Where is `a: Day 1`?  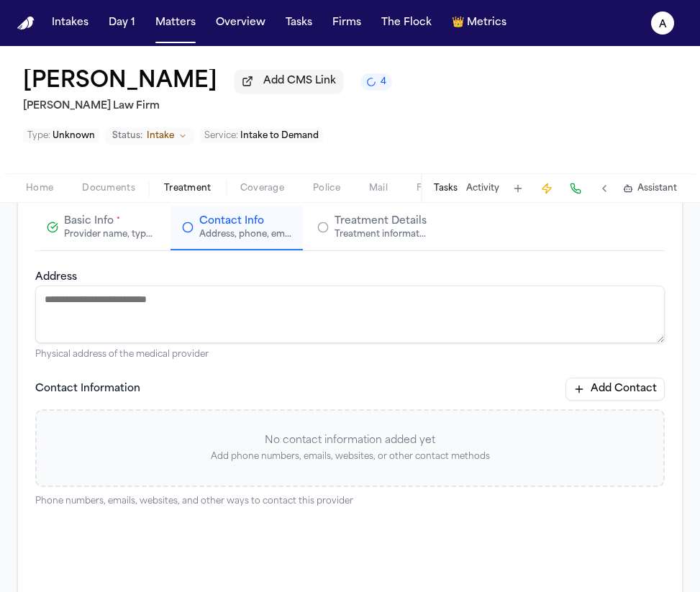
a: Day 1 is located at coordinates (122, 23).